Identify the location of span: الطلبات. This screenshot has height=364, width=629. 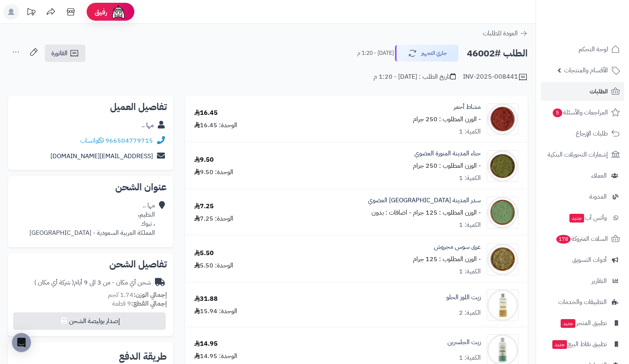
(599, 91).